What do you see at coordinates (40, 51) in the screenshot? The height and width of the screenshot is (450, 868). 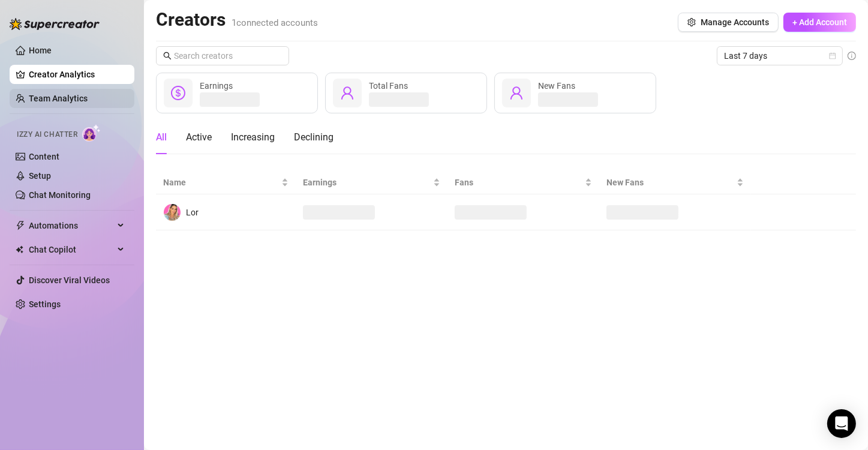 I see `a: Home` at bounding box center [40, 51].